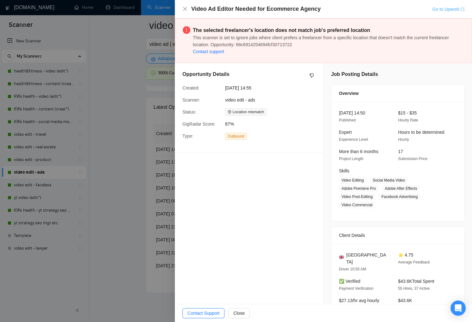 This screenshot has height=322, width=472. I want to click on span: Project Length, so click(351, 159).